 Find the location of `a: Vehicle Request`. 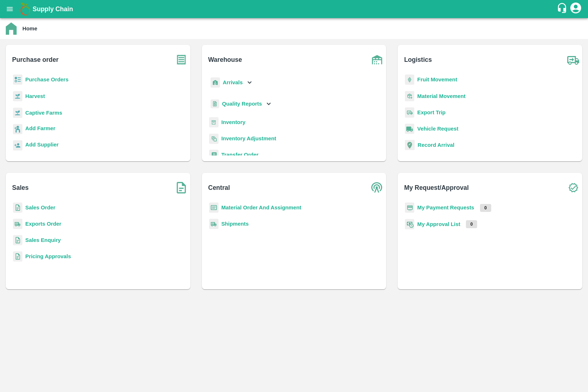

a: Vehicle Request is located at coordinates (438, 129).